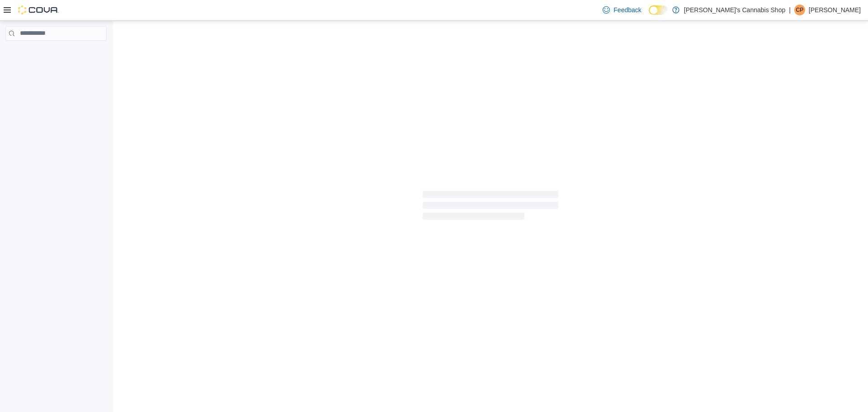 This screenshot has height=412, width=868. Describe the element at coordinates (56, 53) in the screenshot. I see `nav: Complex example` at that location.